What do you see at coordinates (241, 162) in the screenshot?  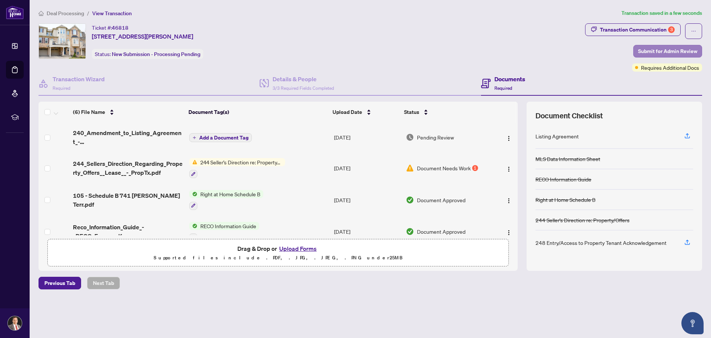 I see `span: 244 Seller’s Direction re: Property/Offers` at bounding box center [241, 162].